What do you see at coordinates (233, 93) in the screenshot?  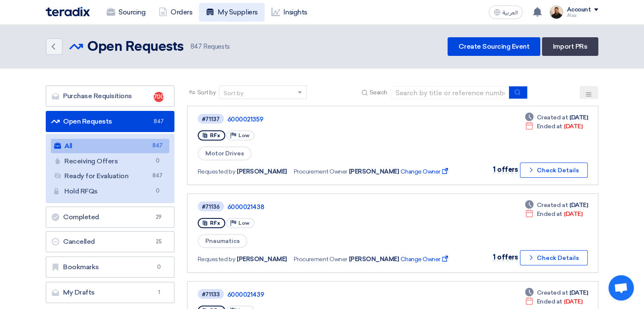 I see `div: Sort by` at bounding box center [233, 93].